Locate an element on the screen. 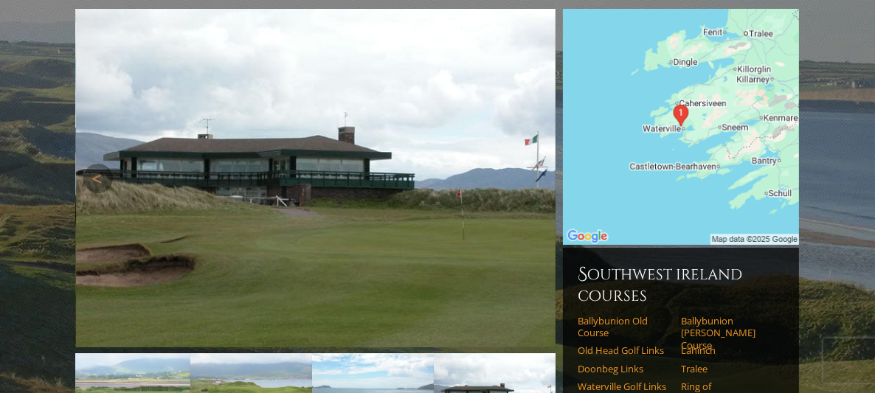 The width and height of the screenshot is (875, 393). a: Ballybunion Old Course is located at coordinates (624, 327).